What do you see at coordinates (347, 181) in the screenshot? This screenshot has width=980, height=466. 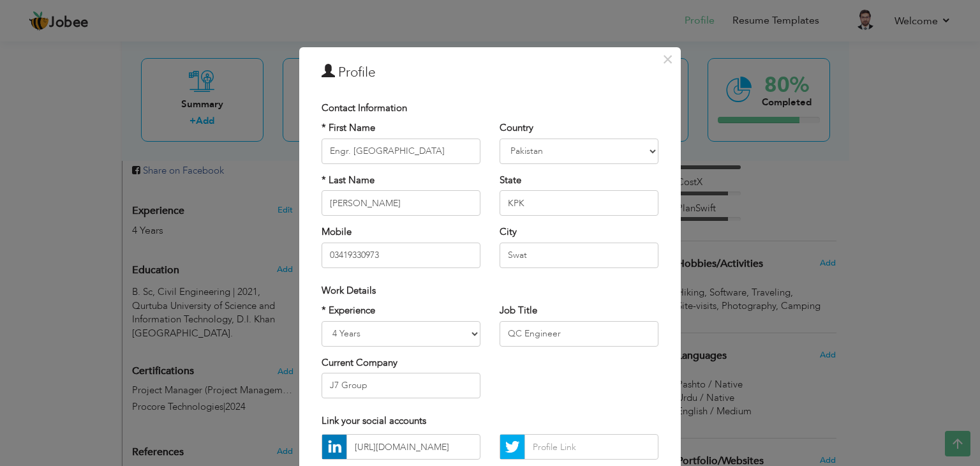 I see `label: * Last Name` at bounding box center [347, 181].